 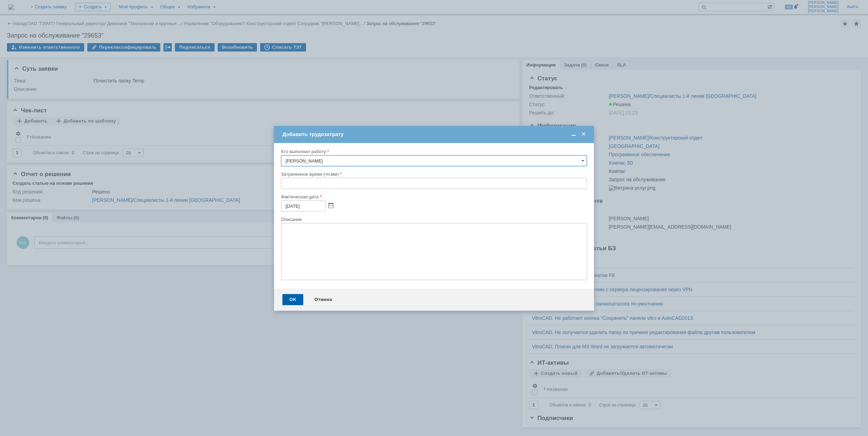 I want to click on div: Фактическая дата, so click(x=433, y=197).